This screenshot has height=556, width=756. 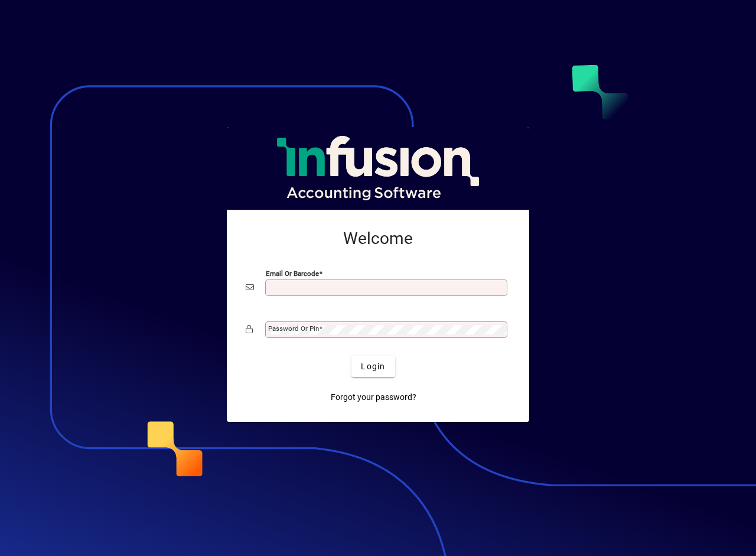 What do you see at coordinates (373, 366) in the screenshot?
I see `button: Login` at bounding box center [373, 366].